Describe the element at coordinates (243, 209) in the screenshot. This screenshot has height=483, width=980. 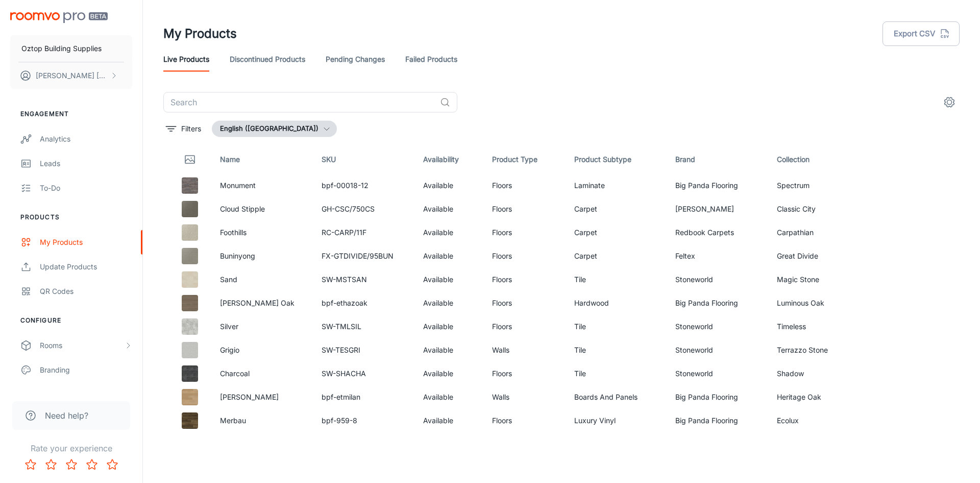
I see `a: Cloud Stipple` at that location.